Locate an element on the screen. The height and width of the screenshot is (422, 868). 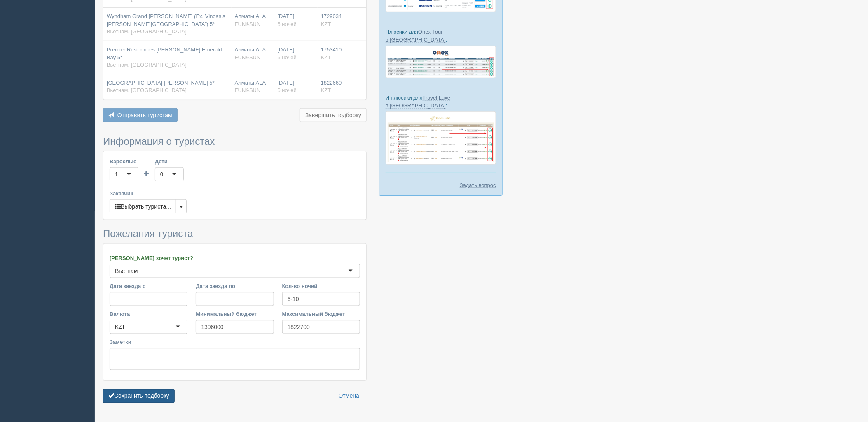
div: 1 is located at coordinates (116, 175).